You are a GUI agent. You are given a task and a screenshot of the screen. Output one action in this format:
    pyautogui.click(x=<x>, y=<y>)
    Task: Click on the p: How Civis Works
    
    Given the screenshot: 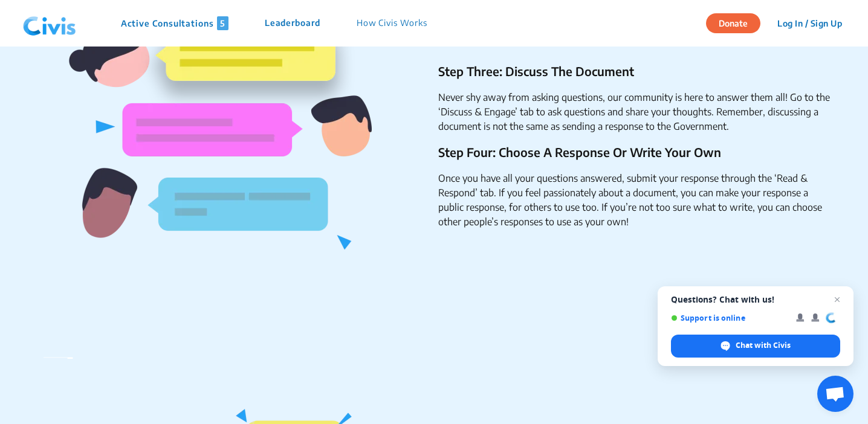 What is the action you would take?
    pyautogui.click(x=392, y=23)
    